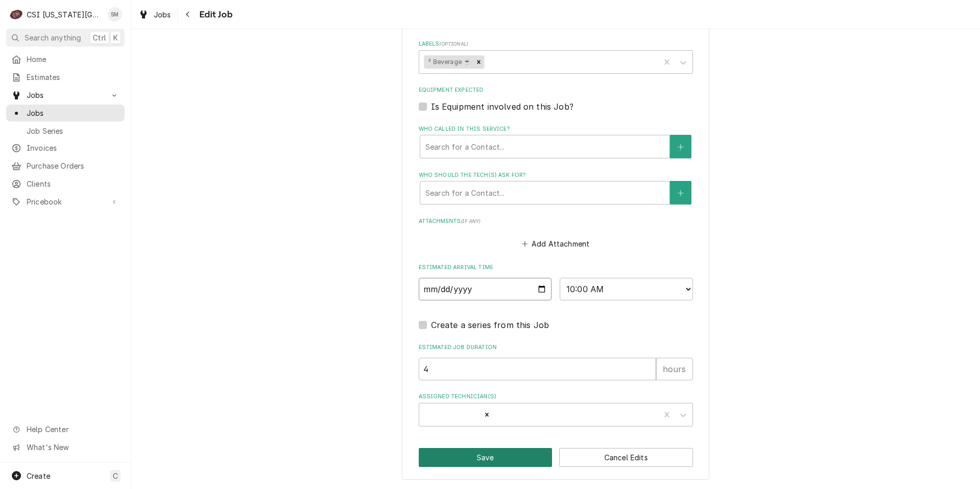 The height and width of the screenshot is (489, 980). I want to click on a: Purchase Orders, so click(65, 166).